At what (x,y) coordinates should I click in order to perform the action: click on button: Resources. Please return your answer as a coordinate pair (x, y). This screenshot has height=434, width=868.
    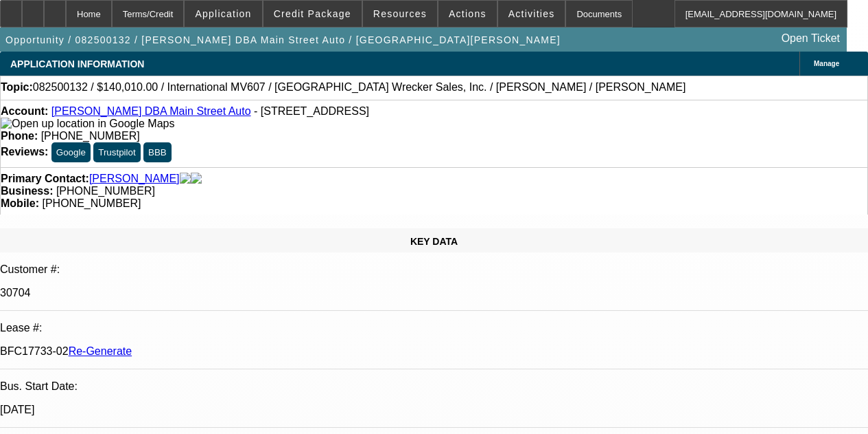
    Looking at the image, I should click on (400, 14).